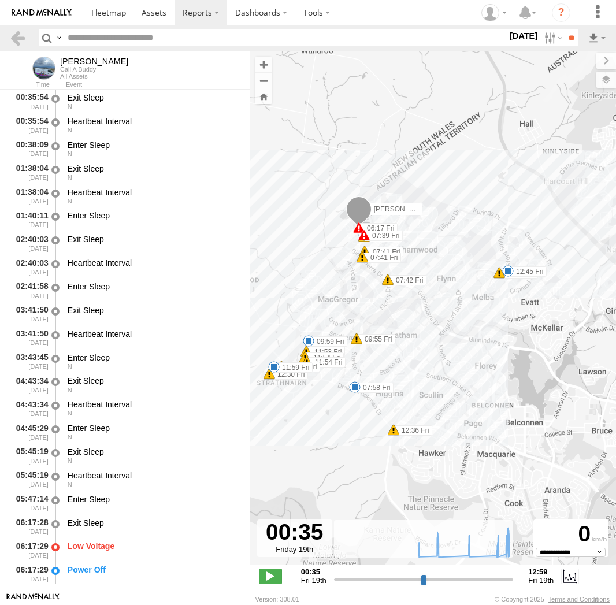 The width and height of the screenshot is (616, 605). I want to click on label: Export results as..., so click(597, 38).